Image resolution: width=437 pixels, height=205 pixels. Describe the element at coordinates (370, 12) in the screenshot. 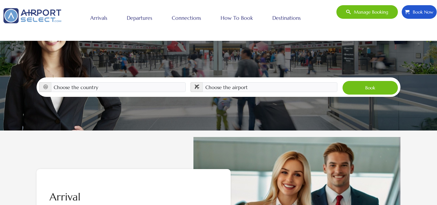

I see `span: Manage booking` at that location.